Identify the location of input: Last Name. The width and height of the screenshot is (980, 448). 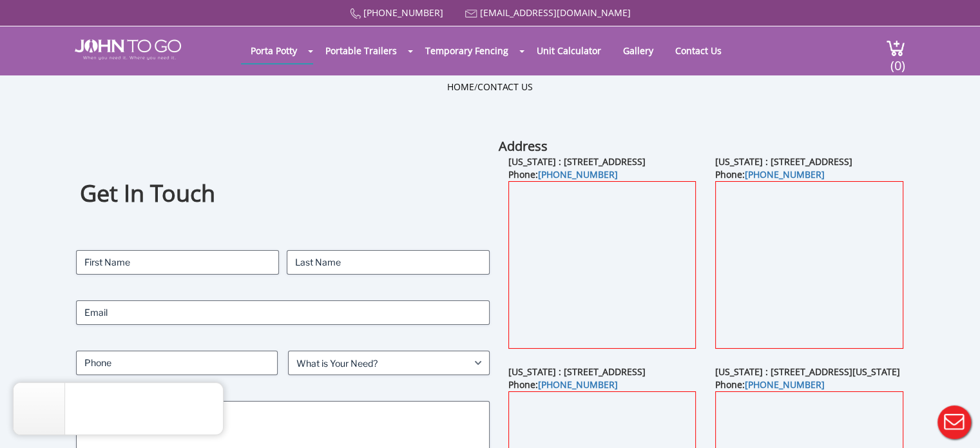
(388, 262).